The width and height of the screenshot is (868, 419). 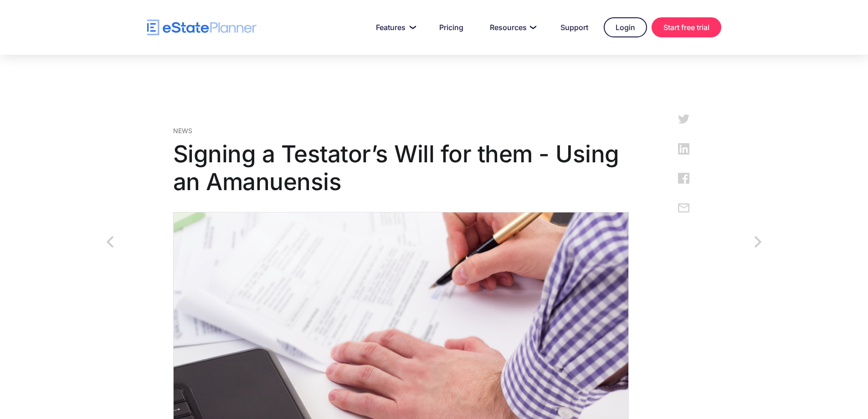 I want to click on h1: Signing a Testator’s Will for them - Using an Amanuensis, so click(x=401, y=168).